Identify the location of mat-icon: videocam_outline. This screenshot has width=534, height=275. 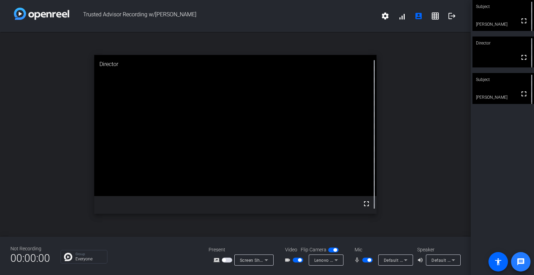
(288, 260).